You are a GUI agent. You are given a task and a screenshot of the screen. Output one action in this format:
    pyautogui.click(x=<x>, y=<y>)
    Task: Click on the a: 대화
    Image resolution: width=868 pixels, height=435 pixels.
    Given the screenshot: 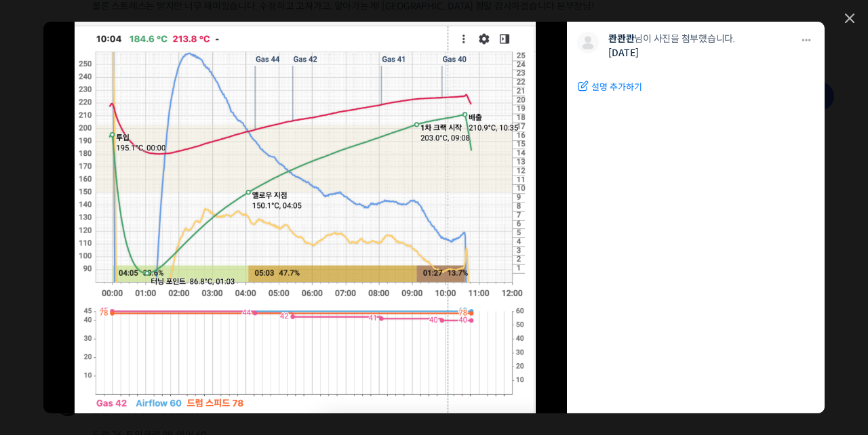 What is the action you would take?
    pyautogui.click(x=132, y=339)
    